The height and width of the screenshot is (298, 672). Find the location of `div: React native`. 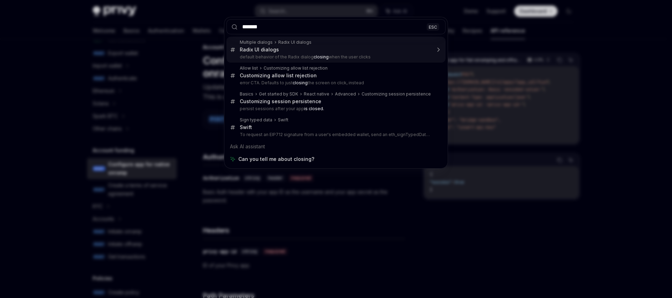

div: React native is located at coordinates (316, 94).